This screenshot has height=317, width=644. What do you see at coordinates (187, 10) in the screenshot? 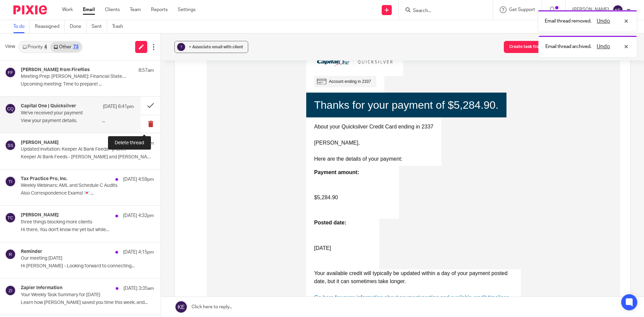
I see `a: Settings` at bounding box center [187, 10].